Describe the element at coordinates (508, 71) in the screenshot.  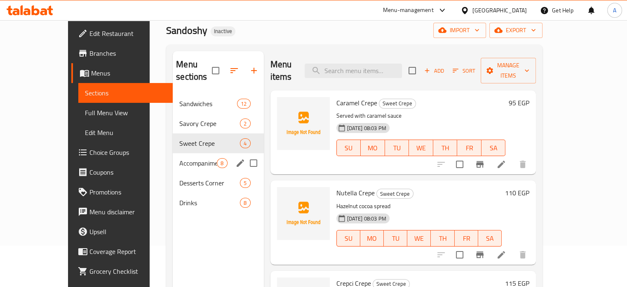
I see `button: Manage items` at that location.